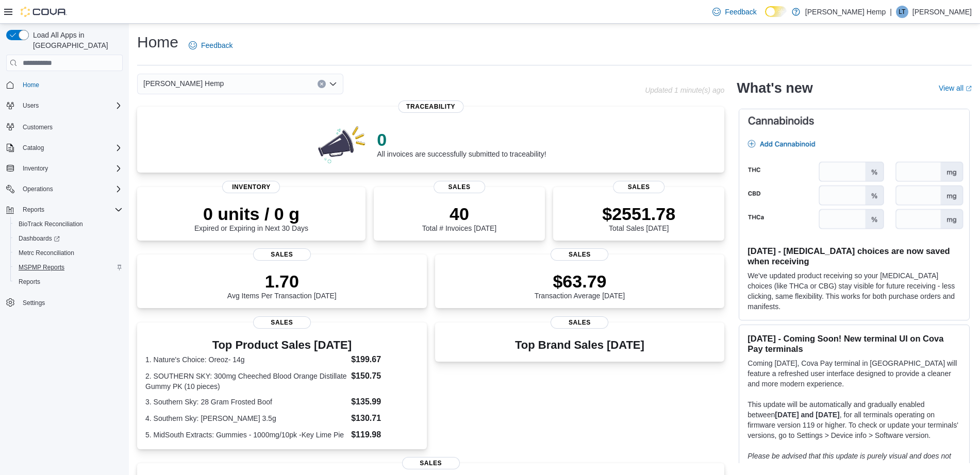 The width and height of the screenshot is (980, 475). Describe the element at coordinates (461, 139) in the screenshot. I see `p: 0` at that location.